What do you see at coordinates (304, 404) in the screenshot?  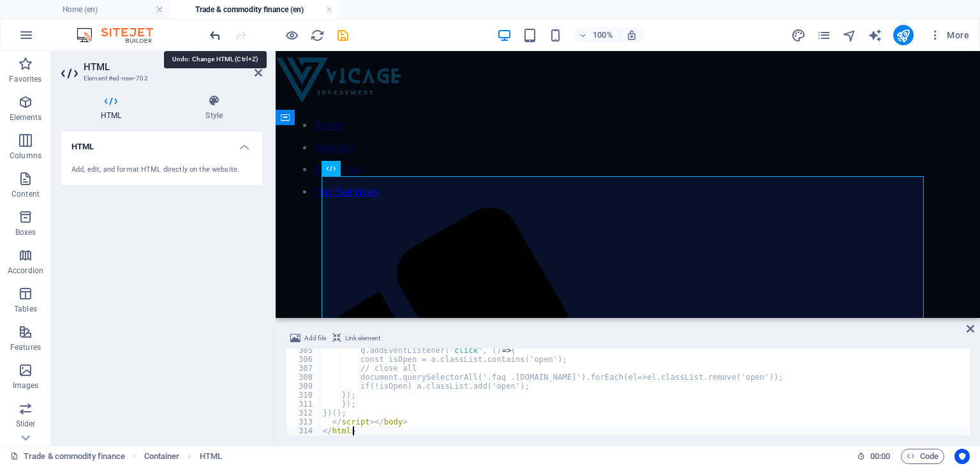 I see `div: 311` at bounding box center [304, 404].